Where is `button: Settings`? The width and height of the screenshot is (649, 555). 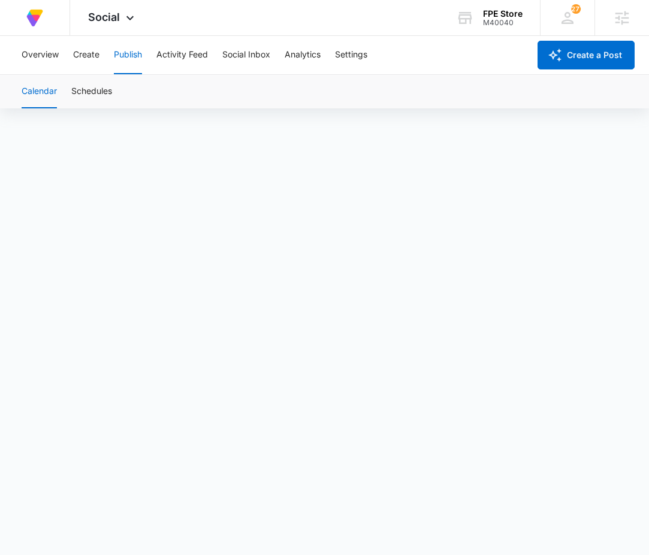
button: Settings is located at coordinates (351, 55).